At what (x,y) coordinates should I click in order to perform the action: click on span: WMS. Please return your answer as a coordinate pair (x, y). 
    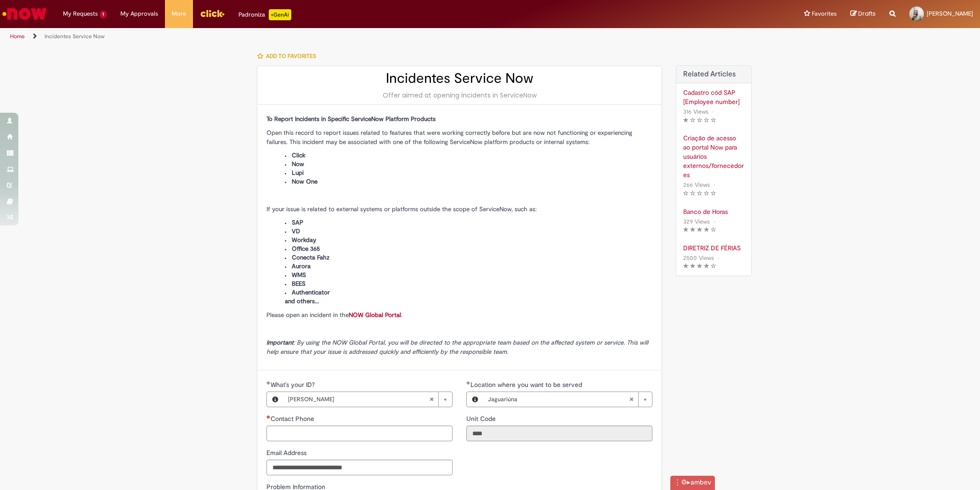
    Looking at the image, I should click on (298, 274).